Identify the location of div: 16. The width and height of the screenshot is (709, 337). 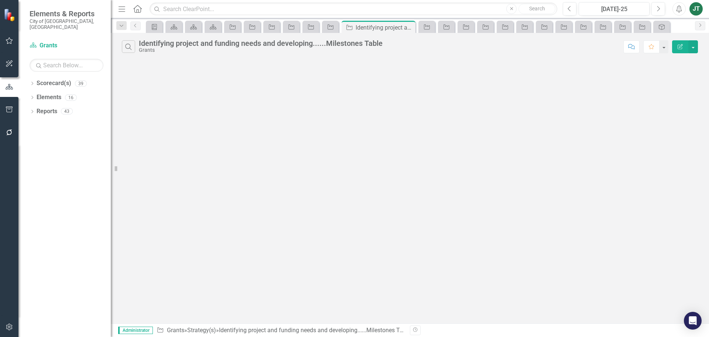
(71, 97).